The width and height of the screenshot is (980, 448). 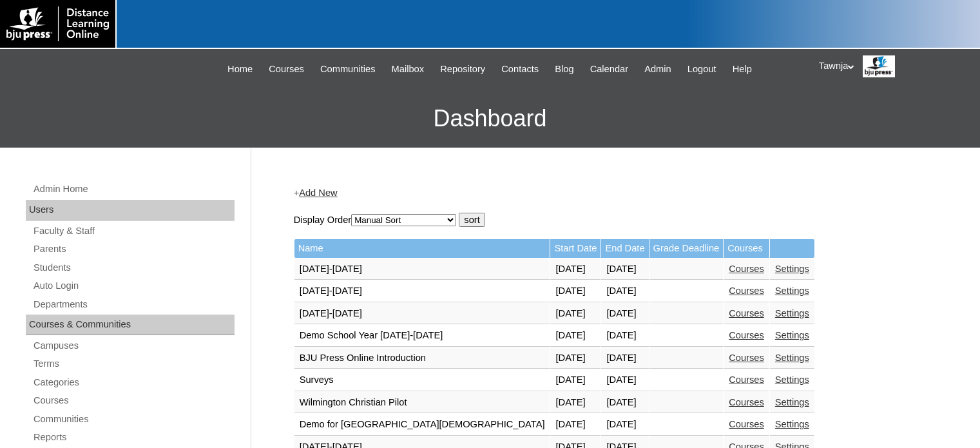 I want to click on a: Help, so click(x=742, y=69).